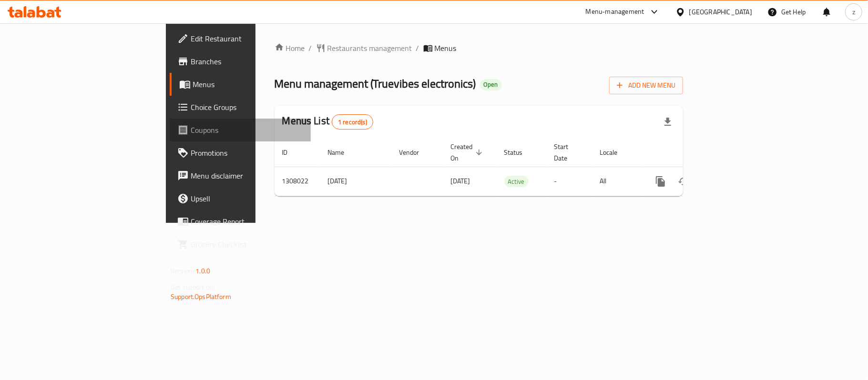 The width and height of the screenshot is (868, 380). Describe the element at coordinates (247, 245) in the screenshot. I see `span: Grocery Checklist` at that location.